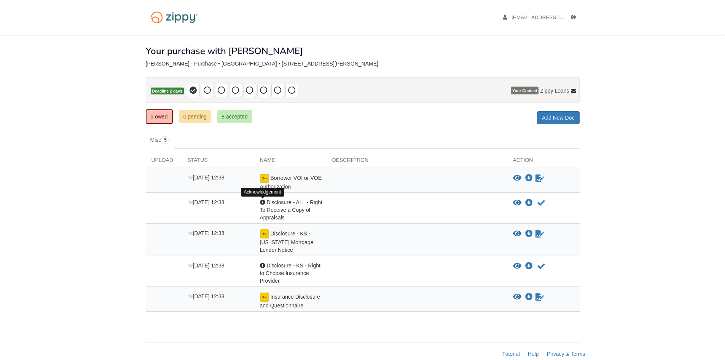  What do you see at coordinates (529, 266) in the screenshot?
I see `a: Download Disclosure - KS - Right to Choose Insurance Provider` at bounding box center [529, 266].